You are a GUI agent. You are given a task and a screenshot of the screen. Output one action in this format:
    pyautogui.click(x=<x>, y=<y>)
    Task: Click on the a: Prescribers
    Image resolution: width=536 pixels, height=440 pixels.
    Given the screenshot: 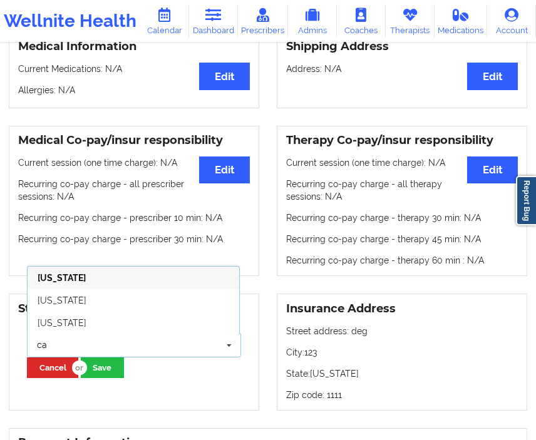 What is the action you would take?
    pyautogui.click(x=263, y=21)
    